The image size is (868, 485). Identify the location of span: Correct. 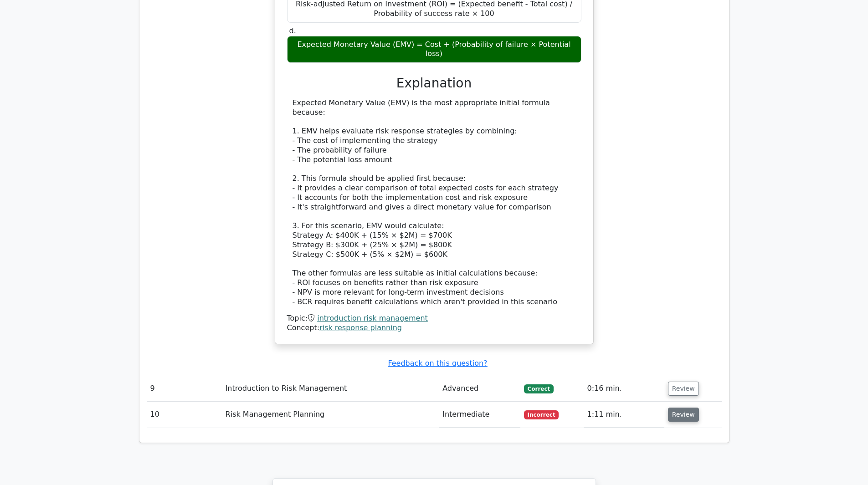
(538, 389).